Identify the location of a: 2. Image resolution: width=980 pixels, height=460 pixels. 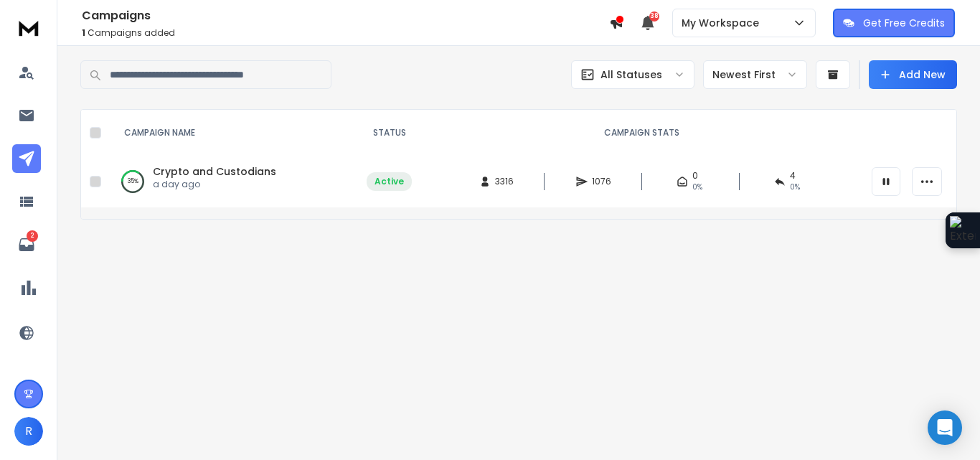
(26, 245).